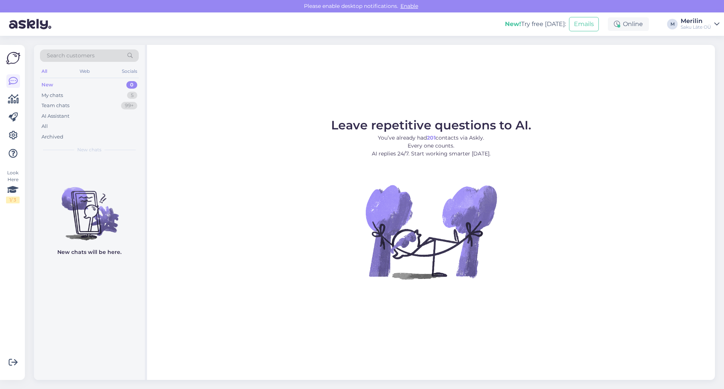  What do you see at coordinates (55, 116) in the screenshot?
I see `div: AI Assistant` at bounding box center [55, 116].